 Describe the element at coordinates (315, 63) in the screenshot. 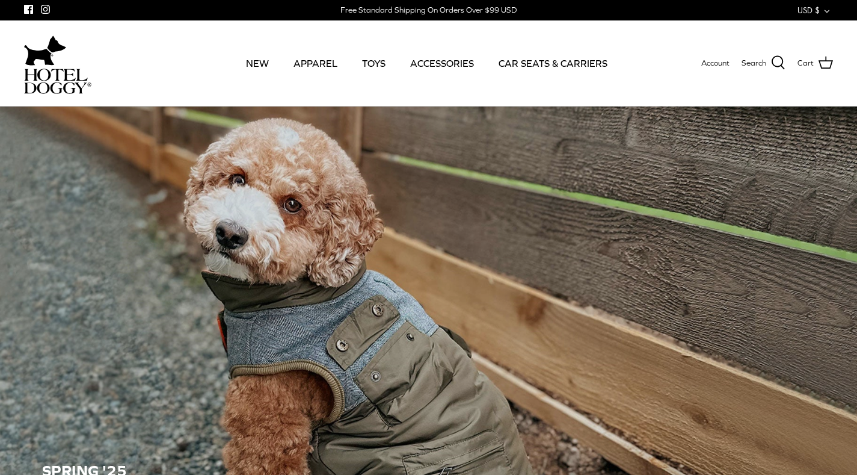

I see `a: APPAREL` at that location.